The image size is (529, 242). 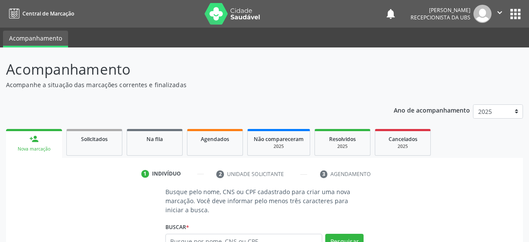 I want to click on div: Indivíduo, so click(x=166, y=174).